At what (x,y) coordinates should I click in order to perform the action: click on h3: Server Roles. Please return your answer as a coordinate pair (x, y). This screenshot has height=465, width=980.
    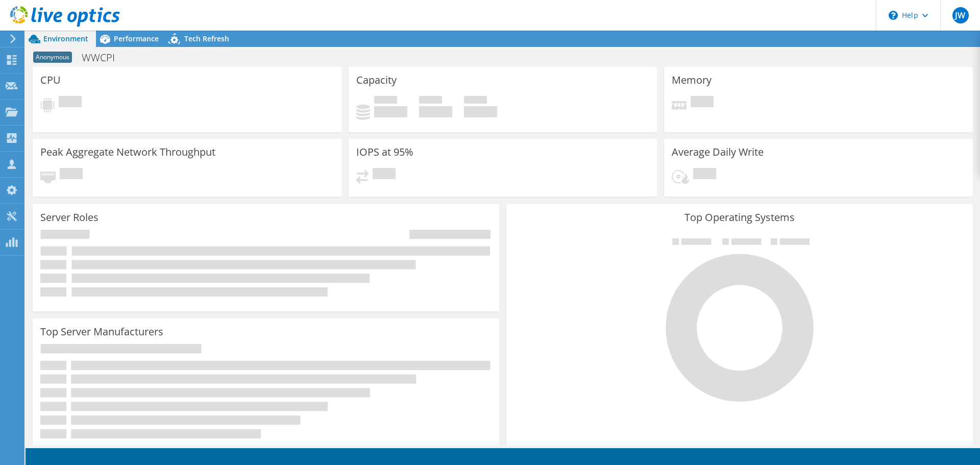
    Looking at the image, I should click on (70, 217).